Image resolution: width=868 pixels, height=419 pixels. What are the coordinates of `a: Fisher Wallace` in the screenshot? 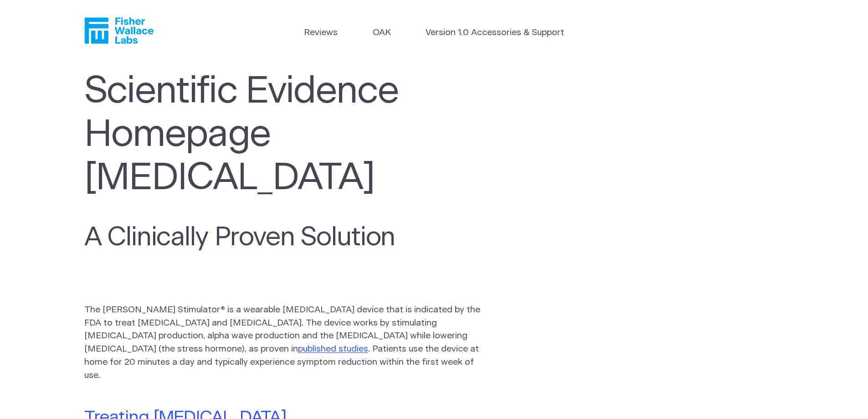 It's located at (119, 31).